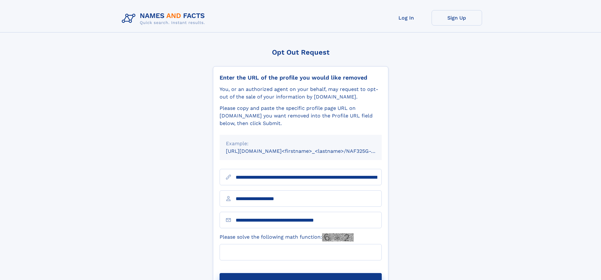 This screenshot has width=601, height=280. I want to click on label: Please solve the following math function:, so click(286, 237).